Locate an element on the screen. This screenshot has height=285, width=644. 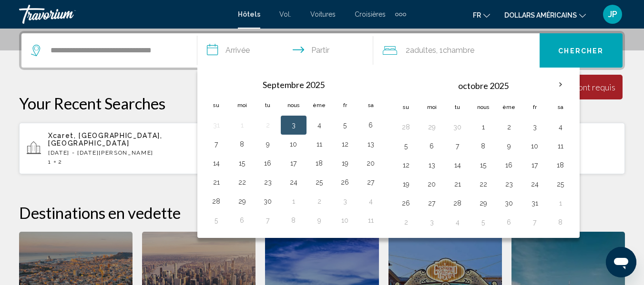
font: , 1 is located at coordinates (440, 50).